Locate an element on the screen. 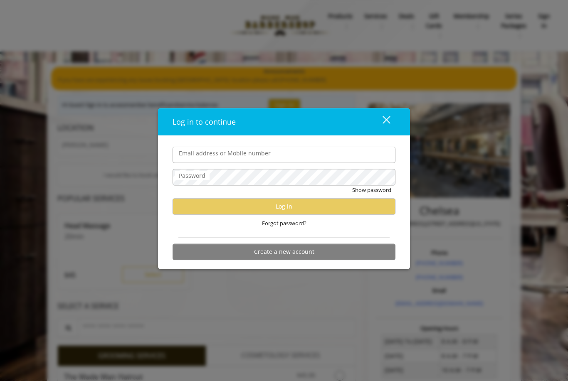 This screenshot has width=568, height=381. span: Log in to continue is located at coordinates (204, 122).